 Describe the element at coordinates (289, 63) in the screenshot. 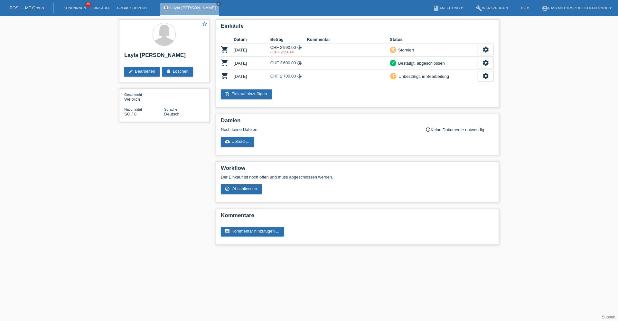

I see `td: CHF 3'600.00` at that location.